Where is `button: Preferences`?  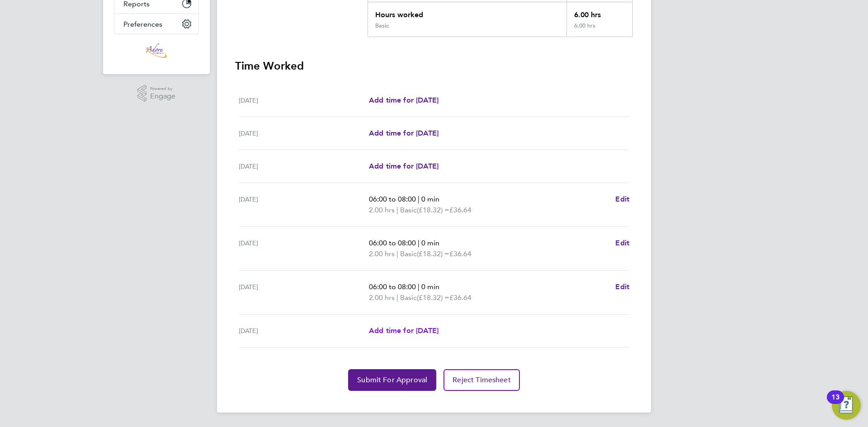
button: Preferences is located at coordinates (157, 24).